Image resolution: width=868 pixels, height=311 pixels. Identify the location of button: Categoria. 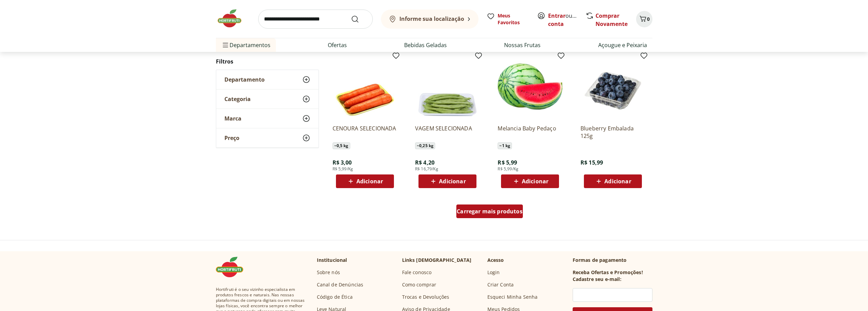
(267, 99).